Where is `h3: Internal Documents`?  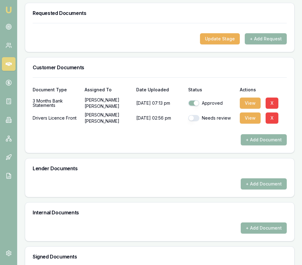
h3: Internal Documents is located at coordinates (159, 213).